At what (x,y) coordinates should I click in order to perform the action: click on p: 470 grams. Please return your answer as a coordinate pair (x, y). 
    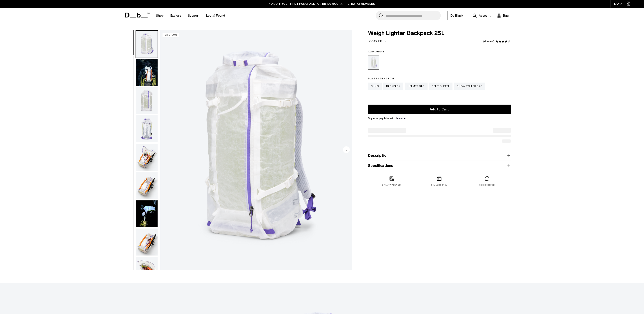
    Looking at the image, I should click on (171, 35).